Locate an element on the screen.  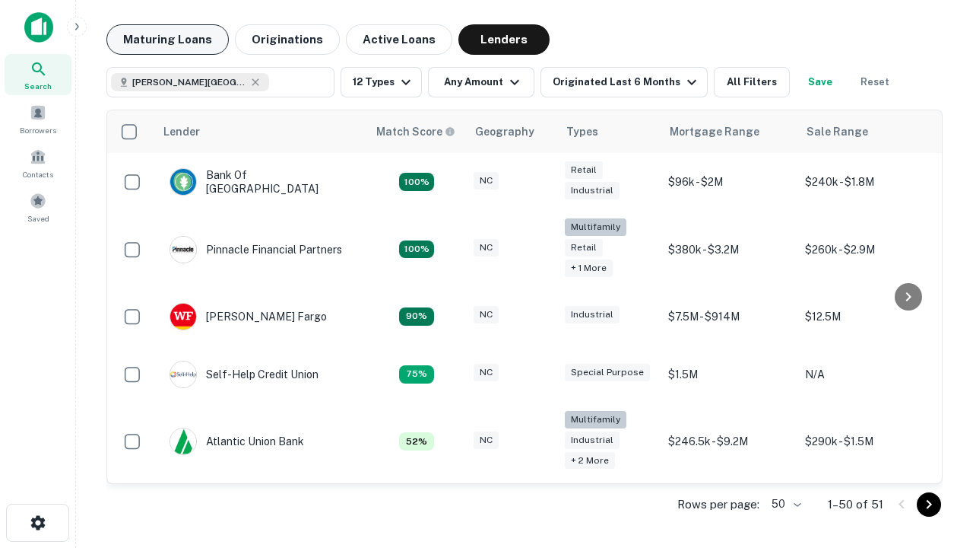
div: Search is located at coordinates (38, 75).